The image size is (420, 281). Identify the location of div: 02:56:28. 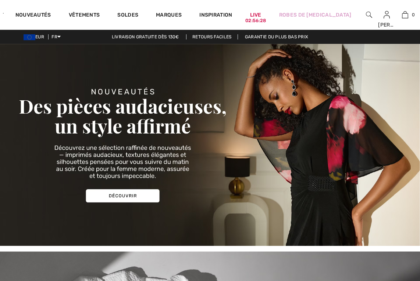
(256, 21).